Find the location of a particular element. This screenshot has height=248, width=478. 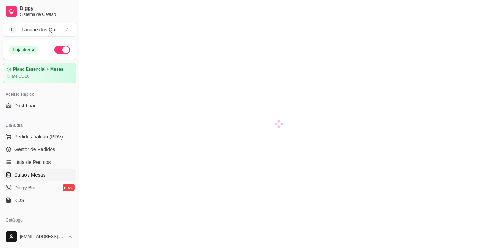

span: Diggy Bot is located at coordinates (25, 188).